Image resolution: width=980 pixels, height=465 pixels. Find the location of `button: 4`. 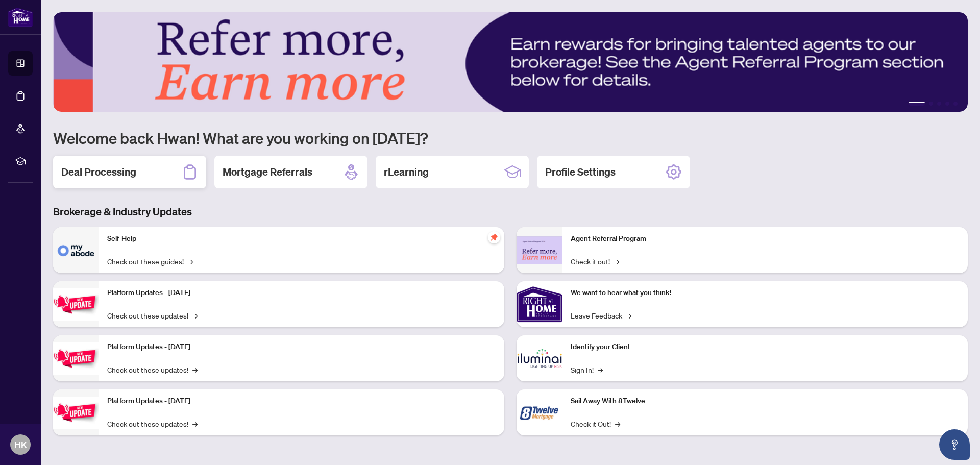

button: 4 is located at coordinates (947, 104).